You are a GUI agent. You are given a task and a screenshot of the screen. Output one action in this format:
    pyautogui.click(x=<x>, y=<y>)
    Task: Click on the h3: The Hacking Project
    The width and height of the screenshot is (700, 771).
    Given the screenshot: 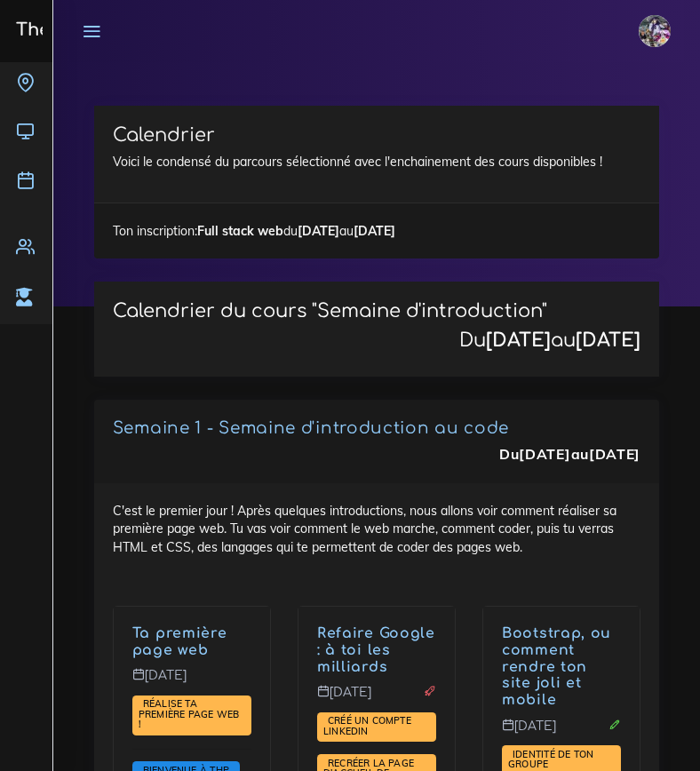 What is the action you would take?
    pyautogui.click(x=105, y=31)
    